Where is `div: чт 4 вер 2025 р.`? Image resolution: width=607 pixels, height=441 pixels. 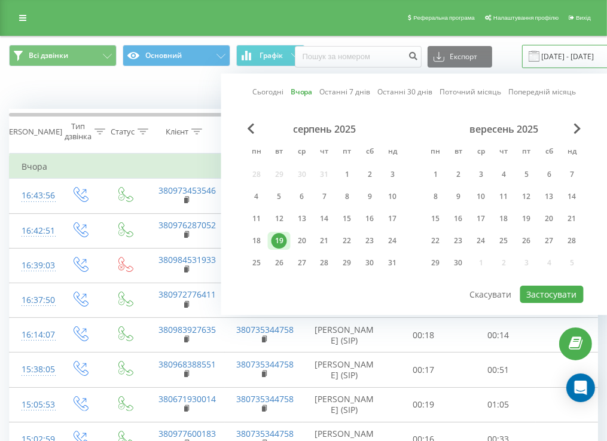 div: чт 4 вер 2025 р. is located at coordinates (504, 175).